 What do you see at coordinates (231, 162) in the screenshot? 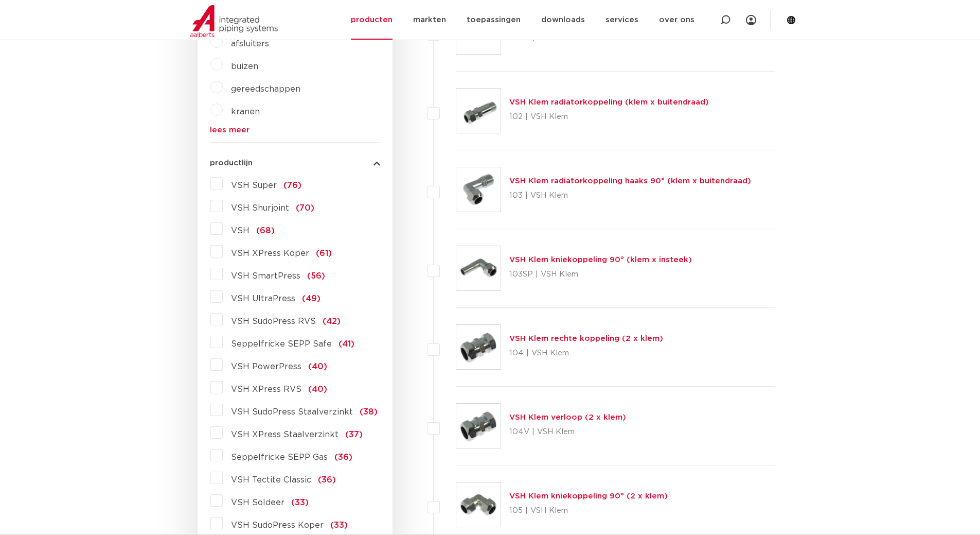
I see `span: productlijn` at bounding box center [231, 162].